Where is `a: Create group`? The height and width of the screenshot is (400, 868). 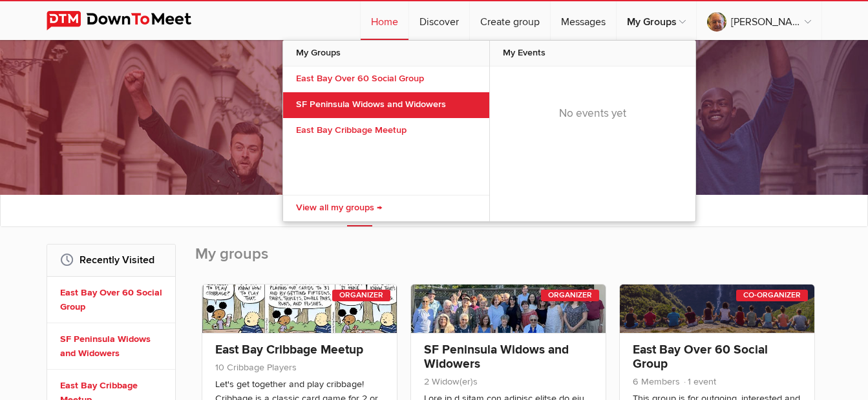
a: Create group is located at coordinates (510, 21).